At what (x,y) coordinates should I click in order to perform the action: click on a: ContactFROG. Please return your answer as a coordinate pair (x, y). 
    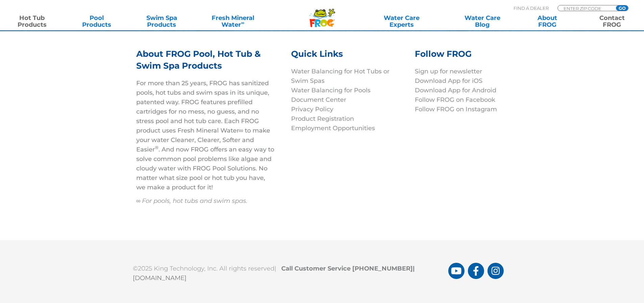
    Looking at the image, I should click on (612, 21).